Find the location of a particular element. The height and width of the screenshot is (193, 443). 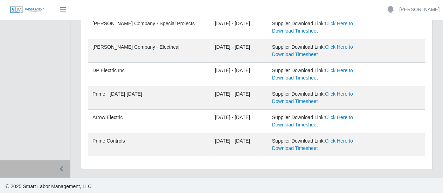

td: Arrow Electric is located at coordinates (149, 121).